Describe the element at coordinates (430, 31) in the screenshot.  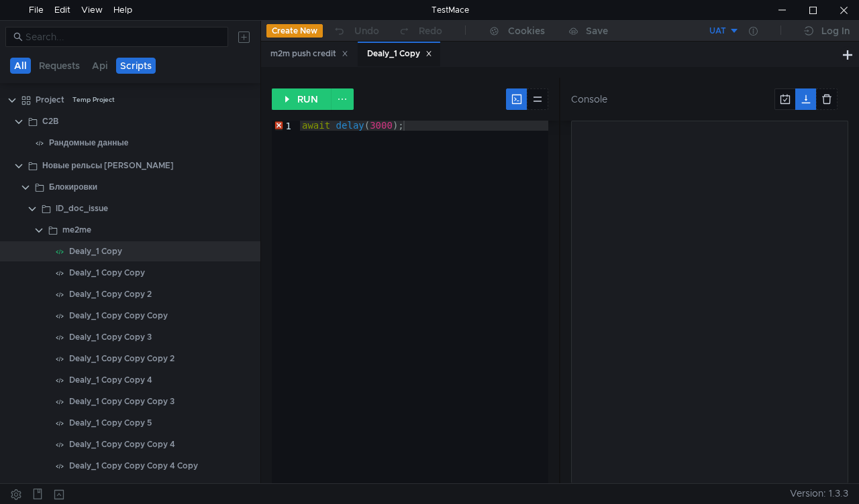
I see `div: Redo` at that location.